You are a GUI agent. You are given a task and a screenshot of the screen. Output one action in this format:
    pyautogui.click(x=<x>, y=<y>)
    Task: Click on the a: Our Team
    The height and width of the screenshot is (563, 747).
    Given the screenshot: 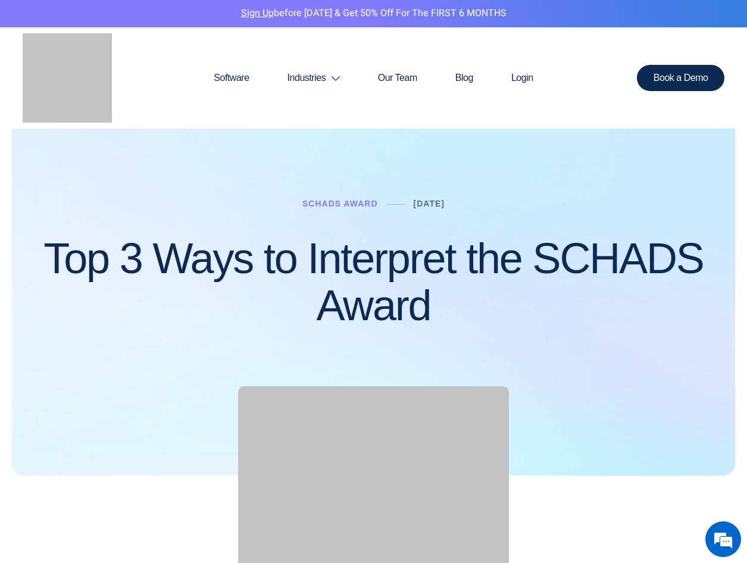 What is the action you would take?
    pyautogui.click(x=398, y=78)
    